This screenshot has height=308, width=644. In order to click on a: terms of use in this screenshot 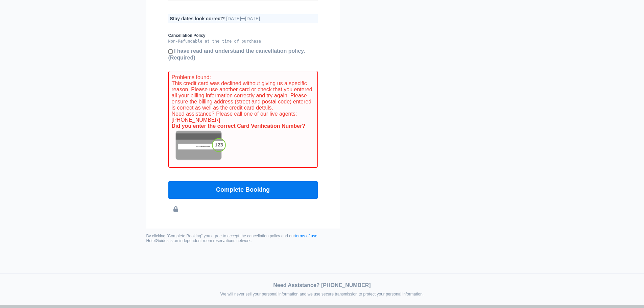, I will do `click(307, 236)`.